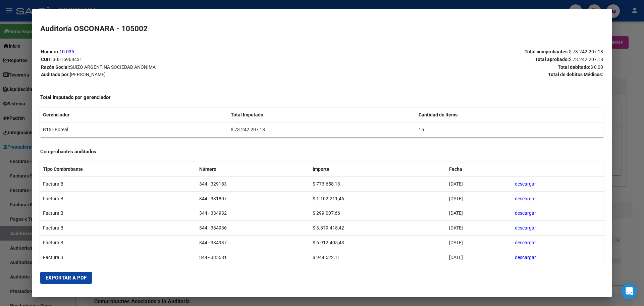 The height and width of the screenshot is (306, 644). I want to click on div: Open Intercom Messenger, so click(629, 291).